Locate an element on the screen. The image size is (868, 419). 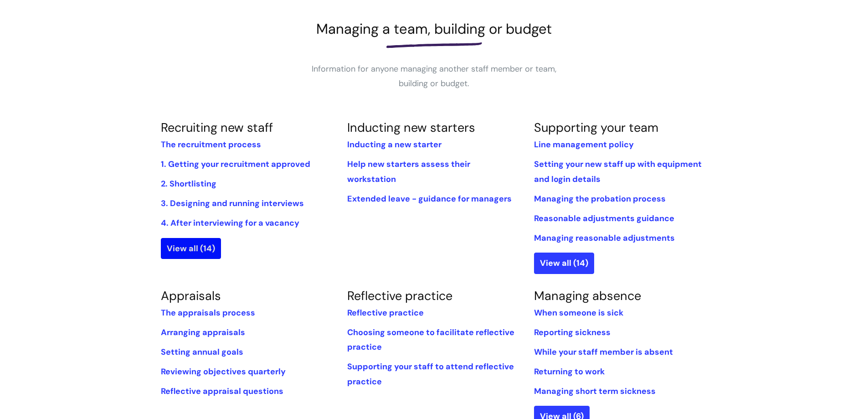
a: Help new starters assess their workstation is located at coordinates (408, 171).